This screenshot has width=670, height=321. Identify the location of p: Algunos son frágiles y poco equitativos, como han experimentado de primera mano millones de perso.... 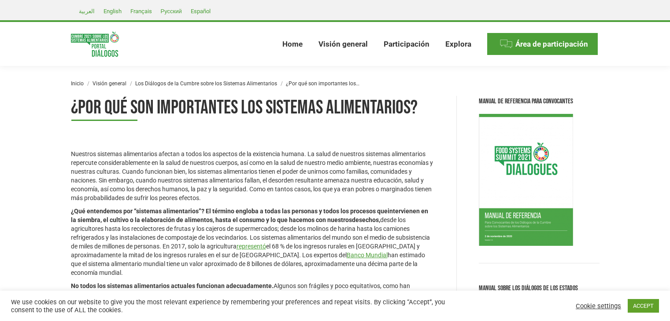
(252, 299).